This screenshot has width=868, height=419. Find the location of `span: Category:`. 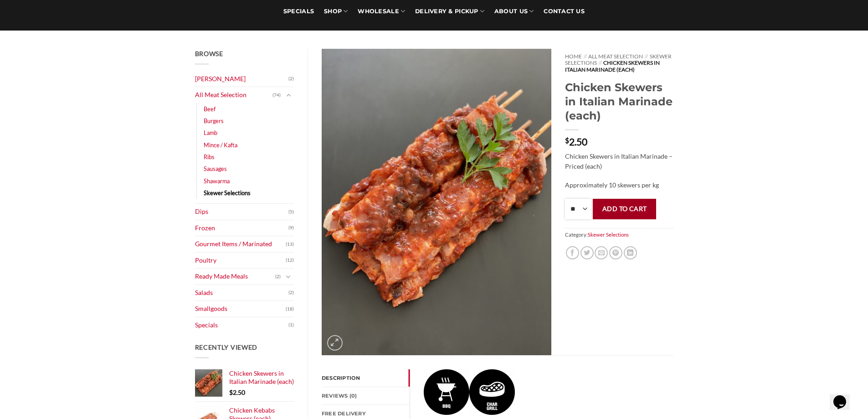

span: Category: is located at coordinates (619, 235).